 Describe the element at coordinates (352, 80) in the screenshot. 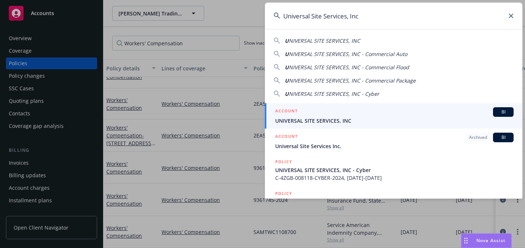

I see `span: NIVERSAL SITE SERVICES, INC - Commercial Package` at that location.